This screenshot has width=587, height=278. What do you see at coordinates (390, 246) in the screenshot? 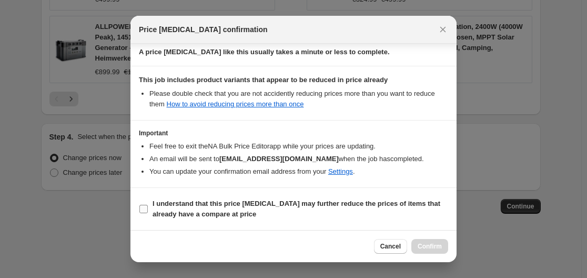
I see `span: Cancel` at bounding box center [390, 246].